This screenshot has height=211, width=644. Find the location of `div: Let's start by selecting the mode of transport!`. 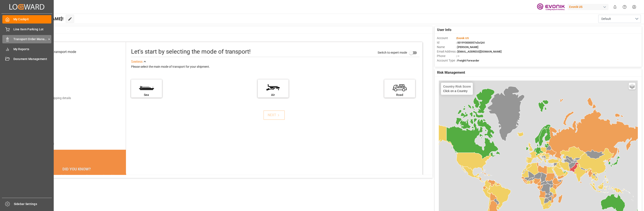

div: Let's start by selecting the mode of transport! is located at coordinates (191, 52).